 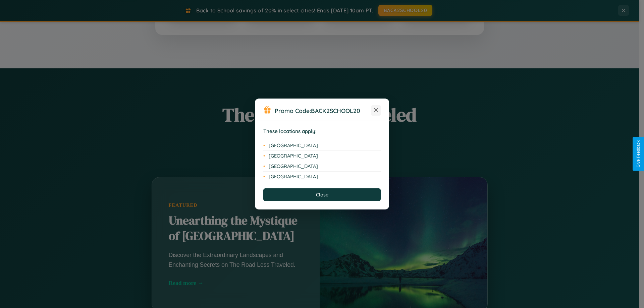 I want to click on button: Close, so click(x=322, y=195).